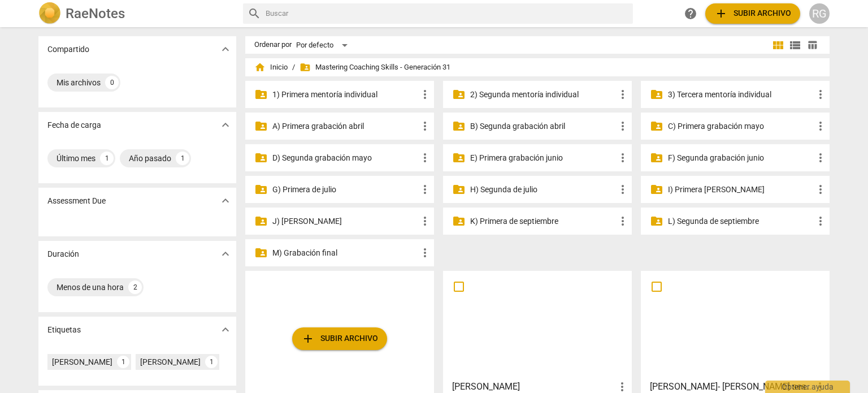 This screenshot has width=868, height=393. What do you see at coordinates (346, 126) in the screenshot?
I see `p: A) Primera grabación abril` at bounding box center [346, 126].